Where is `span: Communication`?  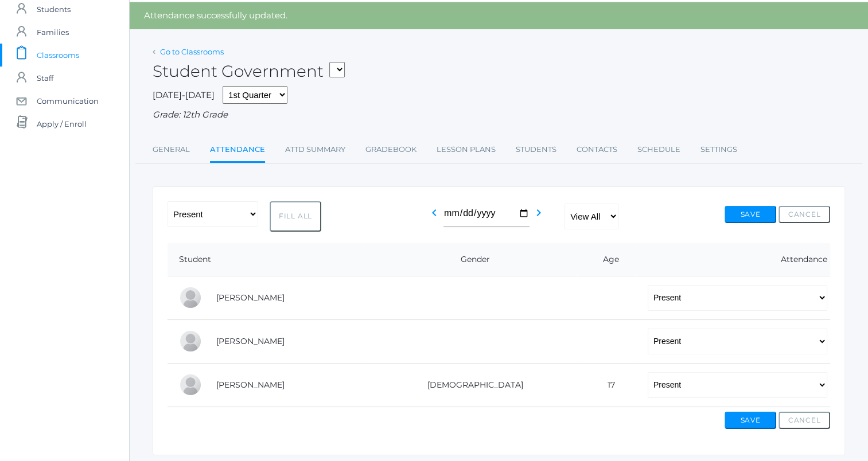 span: Communication is located at coordinates (68, 101).